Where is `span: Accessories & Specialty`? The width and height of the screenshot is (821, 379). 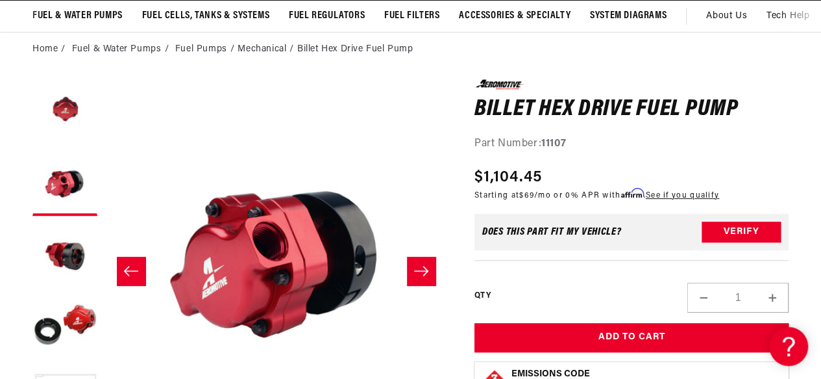 span: Accessories & Specialty is located at coordinates (515, 16).